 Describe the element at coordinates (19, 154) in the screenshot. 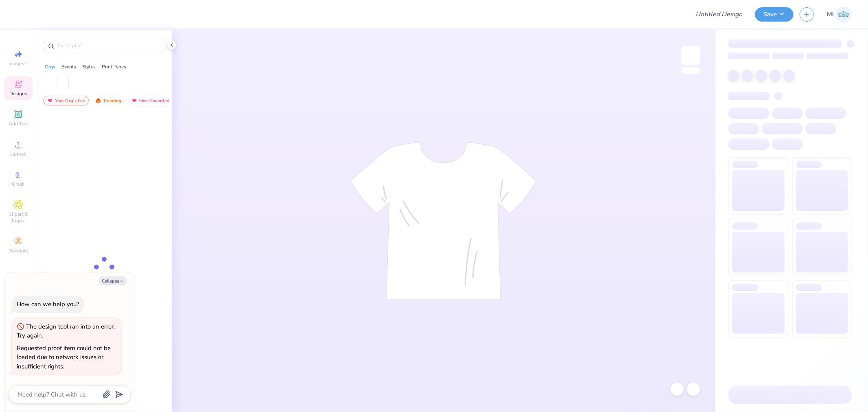

I see `span: Upload` at that location.